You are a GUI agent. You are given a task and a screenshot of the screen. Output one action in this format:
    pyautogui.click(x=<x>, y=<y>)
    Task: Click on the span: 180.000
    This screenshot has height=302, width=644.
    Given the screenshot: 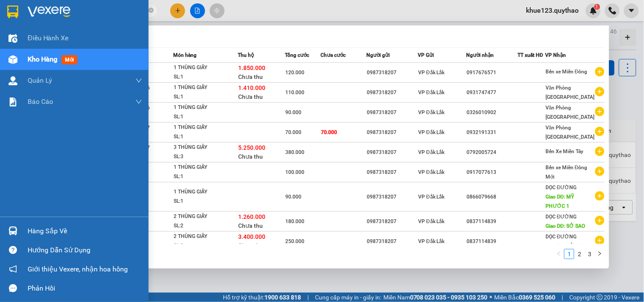 What is the action you would take?
    pyautogui.click(x=295, y=221)
    